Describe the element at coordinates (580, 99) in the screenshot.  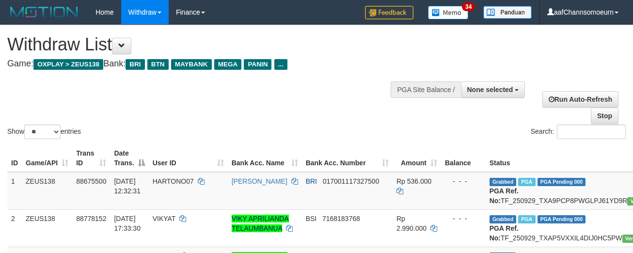
I see `a: Run Auto-Refresh` at that location.